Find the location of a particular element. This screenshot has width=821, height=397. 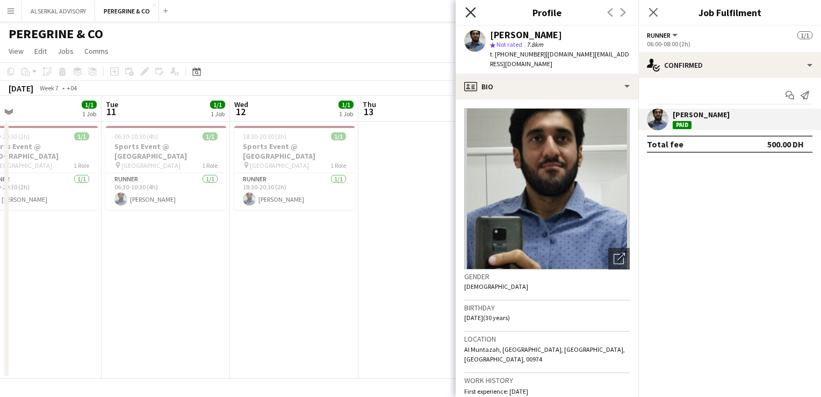

span: Runner is located at coordinates (659, 35).